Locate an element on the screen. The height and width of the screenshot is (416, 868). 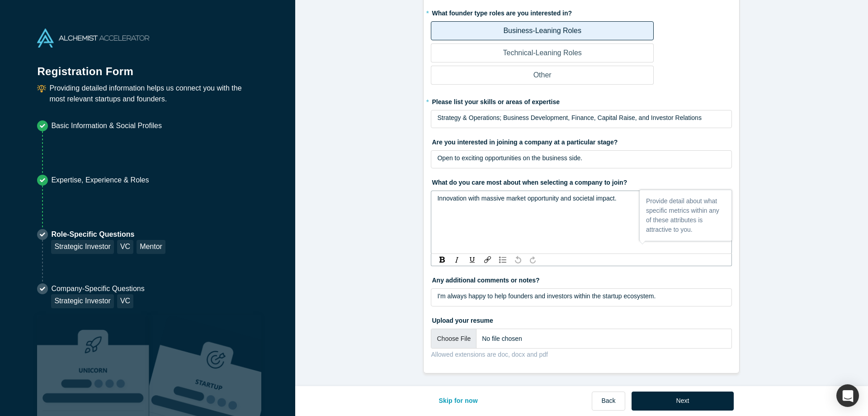
div: Unordered is located at coordinates (503, 260).